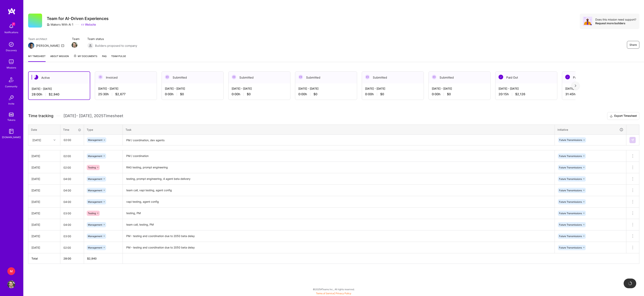 The image size is (644, 296). Describe the element at coordinates (11, 62) in the screenshot. I see `img: teamwork` at that location.